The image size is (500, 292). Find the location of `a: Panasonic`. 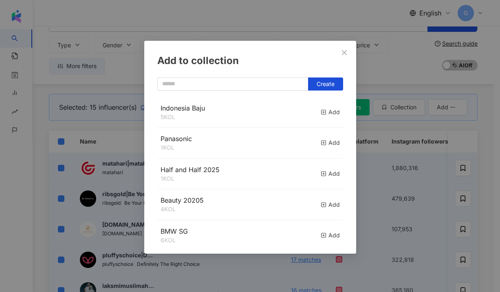

a: Panasonic is located at coordinates (176, 138).